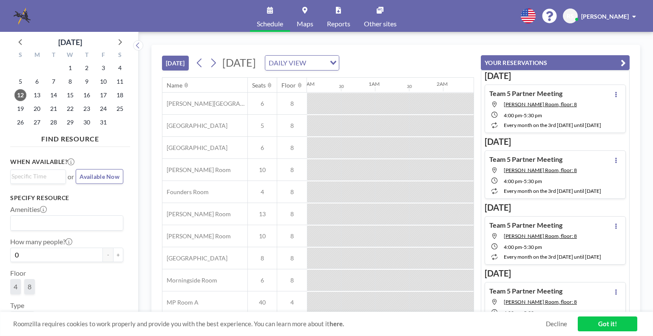  Describe the element at coordinates (54, 82) in the screenshot. I see `span: Tuesday, October 7, 2025` at that location.